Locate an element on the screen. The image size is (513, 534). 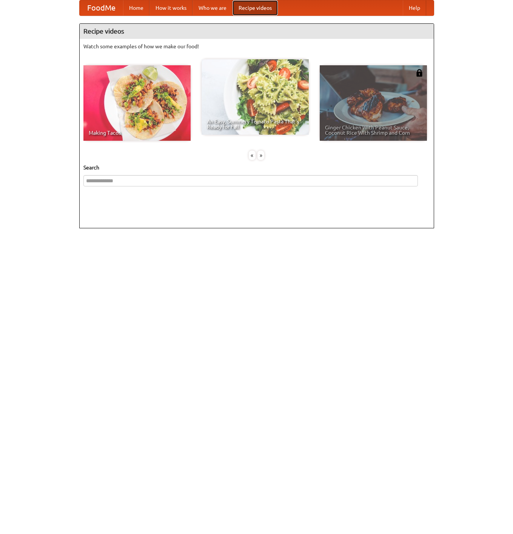
a: An Easy, Summery Tomato Pasta That's Ready for Fall is located at coordinates (255, 97).